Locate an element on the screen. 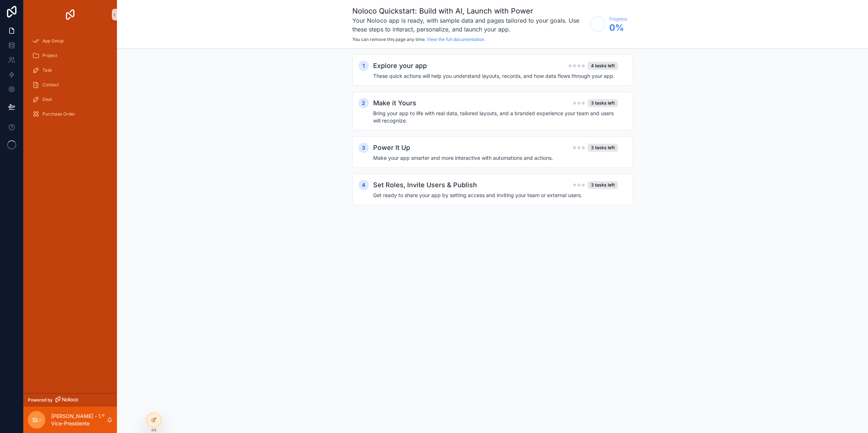 This screenshot has height=433, width=868. span: SL- is located at coordinates (36, 420).